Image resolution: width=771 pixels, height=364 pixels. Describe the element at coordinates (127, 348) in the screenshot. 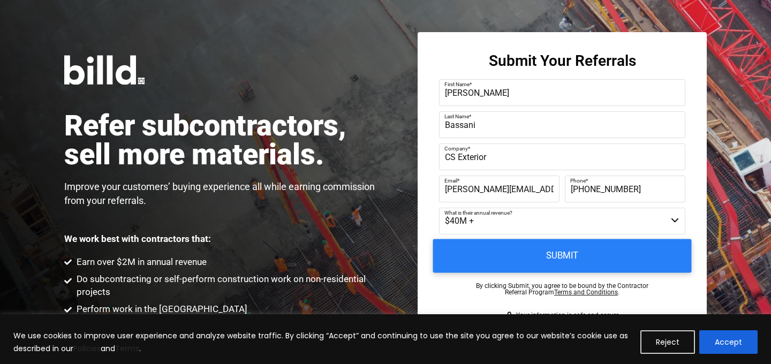

I see `a: Terms` at that location.